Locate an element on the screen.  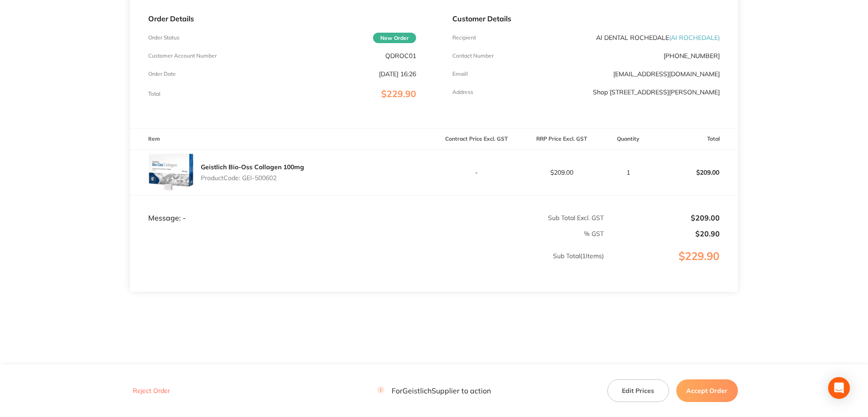
p: Recipient is located at coordinates (464, 37).